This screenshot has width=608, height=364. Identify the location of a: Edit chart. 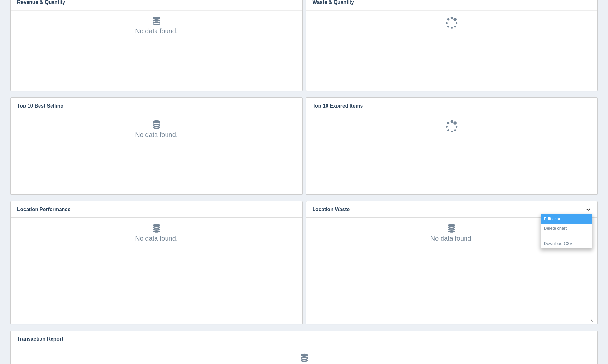
(567, 219).